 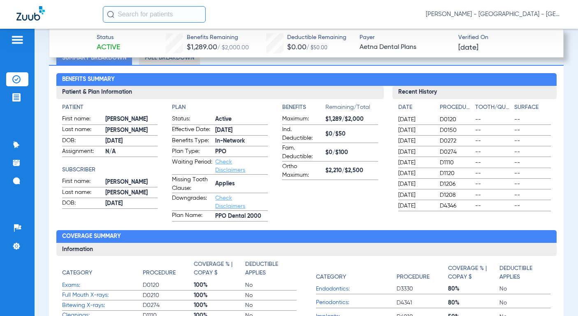 I want to click on div: Chat Widget, so click(x=557, y=296).